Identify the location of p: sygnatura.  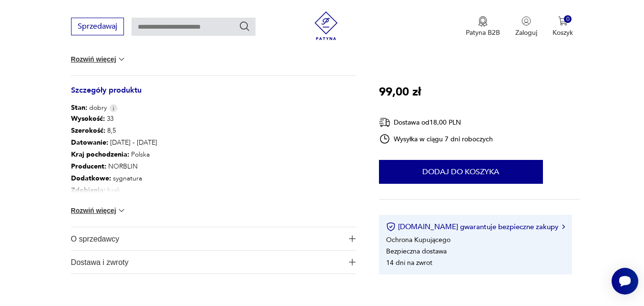
(149, 178).